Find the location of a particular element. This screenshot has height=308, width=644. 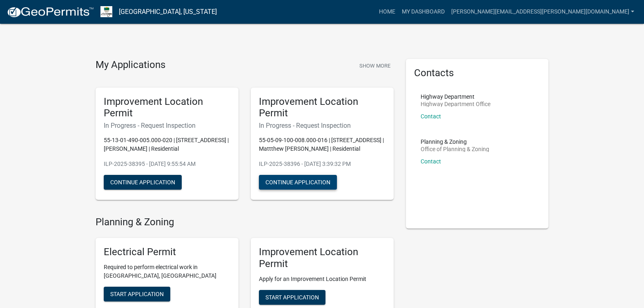

h4: My Applications is located at coordinates (130, 65).